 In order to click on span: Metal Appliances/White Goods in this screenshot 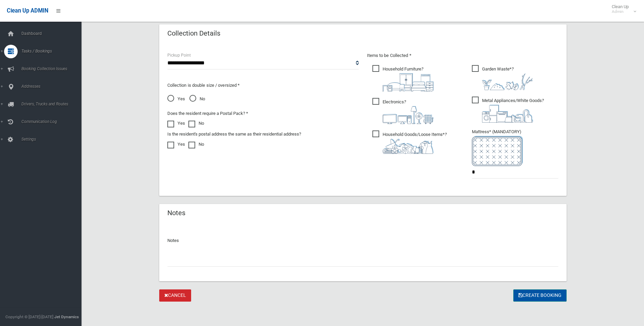, I will do `click(508, 110)`.